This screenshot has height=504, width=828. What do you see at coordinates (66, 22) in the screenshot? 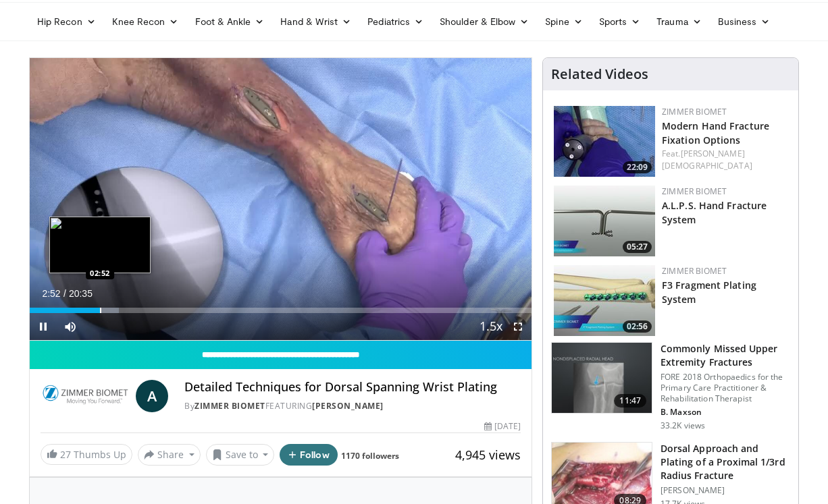
I see `a: Hip Recon` at bounding box center [66, 22].